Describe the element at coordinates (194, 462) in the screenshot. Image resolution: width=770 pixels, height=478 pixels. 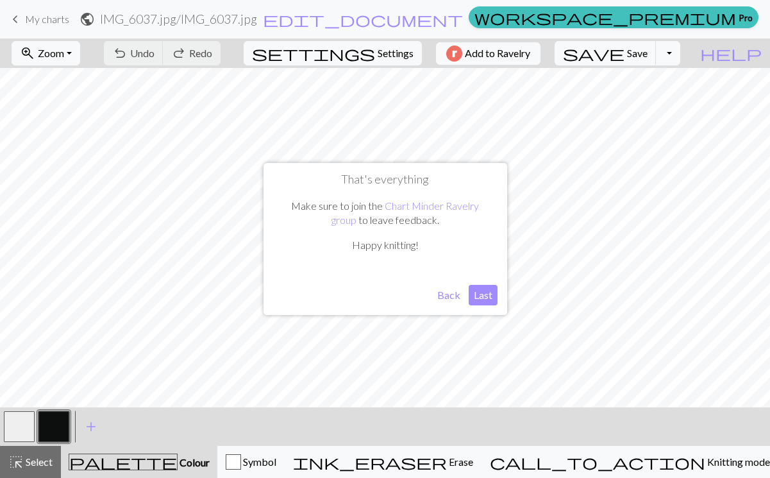
I see `span: Colour` at that location.